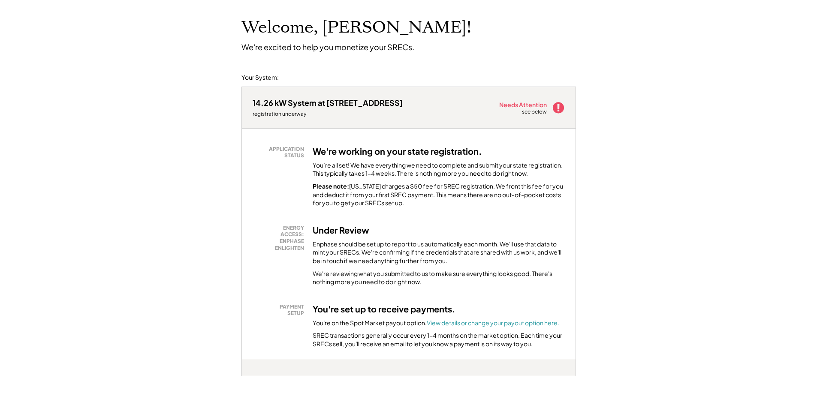 The height and width of the screenshot is (405, 817). Describe the element at coordinates (280, 238) in the screenshot. I see `div: ENERGY ACCESS: ENPHASE ENLIGHTEN` at that location.